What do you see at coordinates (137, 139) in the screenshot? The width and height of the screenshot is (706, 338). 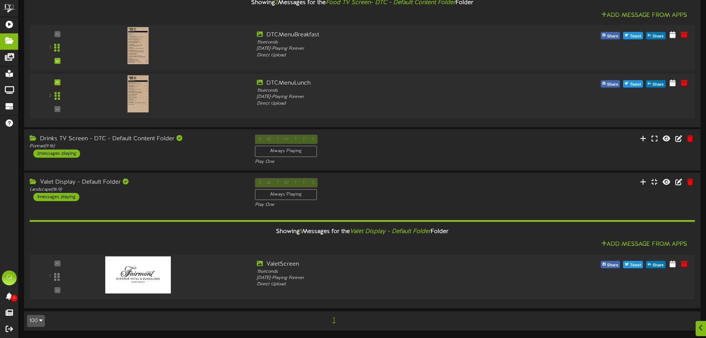 I see `div: Drinks TV Screen - DTC - Default Content Folder` at bounding box center [137, 139].